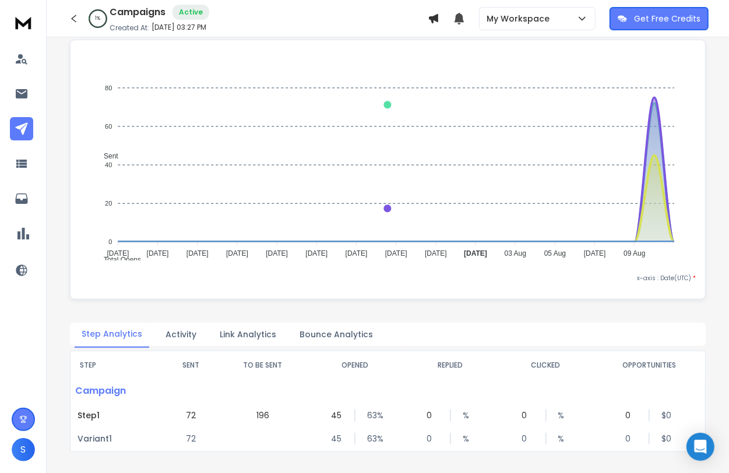 This screenshot has height=473, width=729. Describe the element at coordinates (521, 19) in the screenshot. I see `p: My Workspace` at that location.